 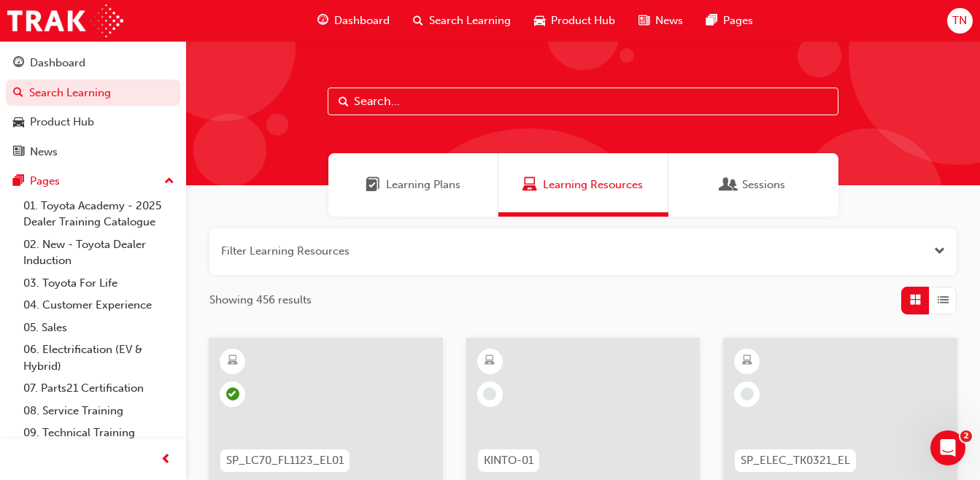 What do you see at coordinates (260, 300) in the screenshot?
I see `span: Showing 456 results` at bounding box center [260, 300].